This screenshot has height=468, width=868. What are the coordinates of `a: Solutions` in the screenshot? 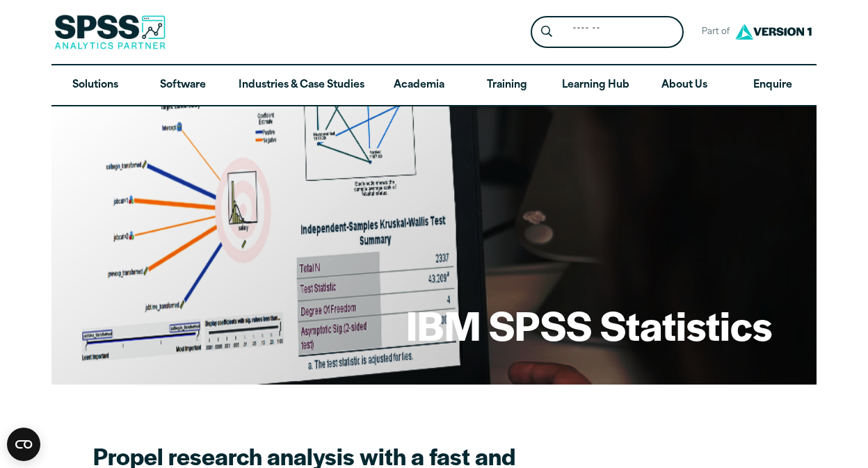 It's located at (95, 85).